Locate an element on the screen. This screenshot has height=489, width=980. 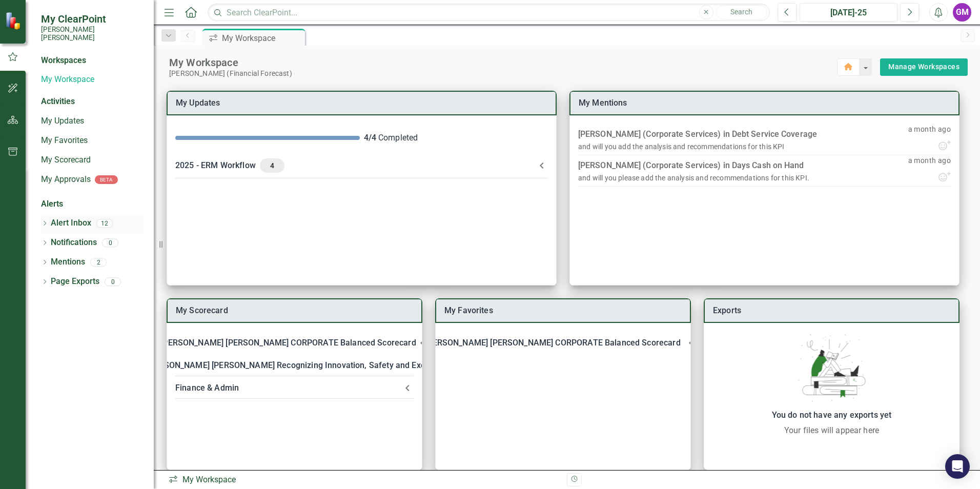
button: Search is located at coordinates (742, 12).